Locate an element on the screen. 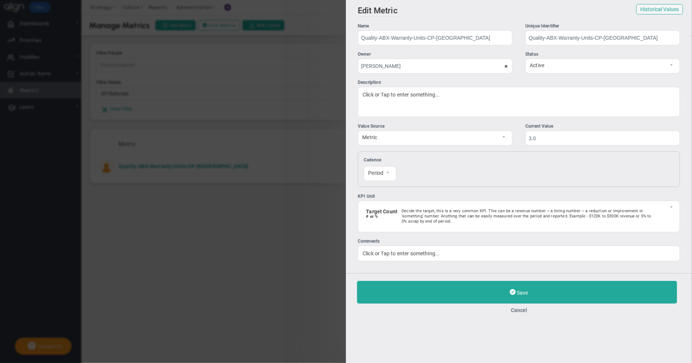  div: Current Value is located at coordinates (603, 126).